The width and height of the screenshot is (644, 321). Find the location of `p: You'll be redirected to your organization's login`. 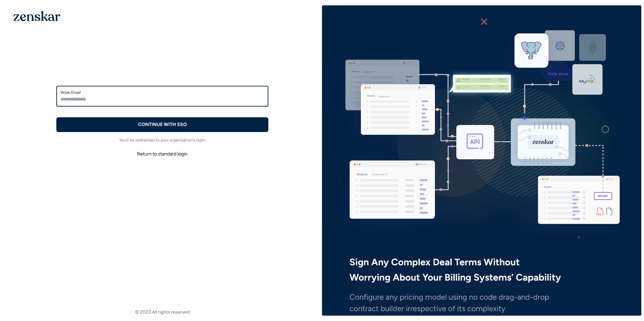

p: You'll be redirected to your organization's login is located at coordinates (163, 140).